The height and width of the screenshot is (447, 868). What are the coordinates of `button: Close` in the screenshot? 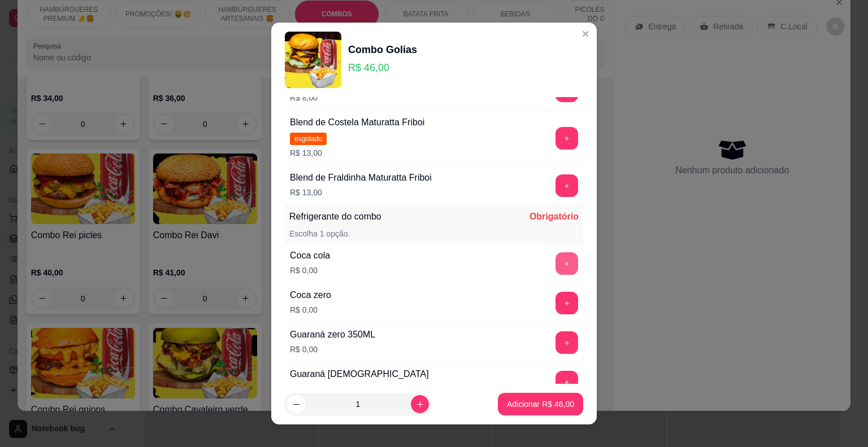 It's located at (585, 34).